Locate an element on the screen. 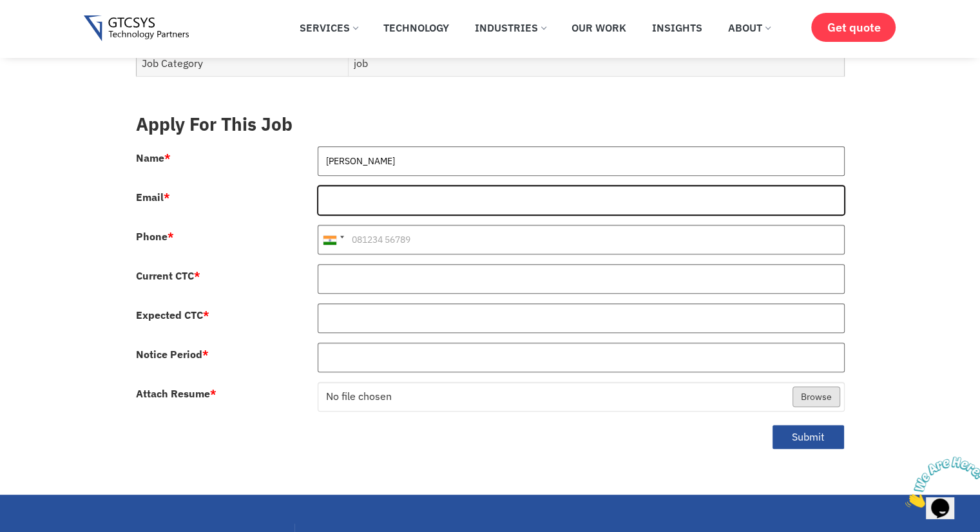 The image size is (980, 532). a: Our Work is located at coordinates (598, 27).